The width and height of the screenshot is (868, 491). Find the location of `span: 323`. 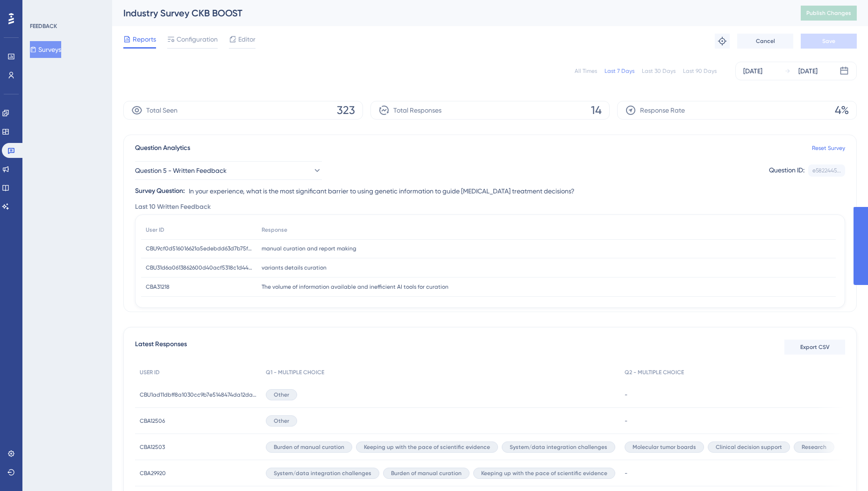

span: 323 is located at coordinates (346, 110).